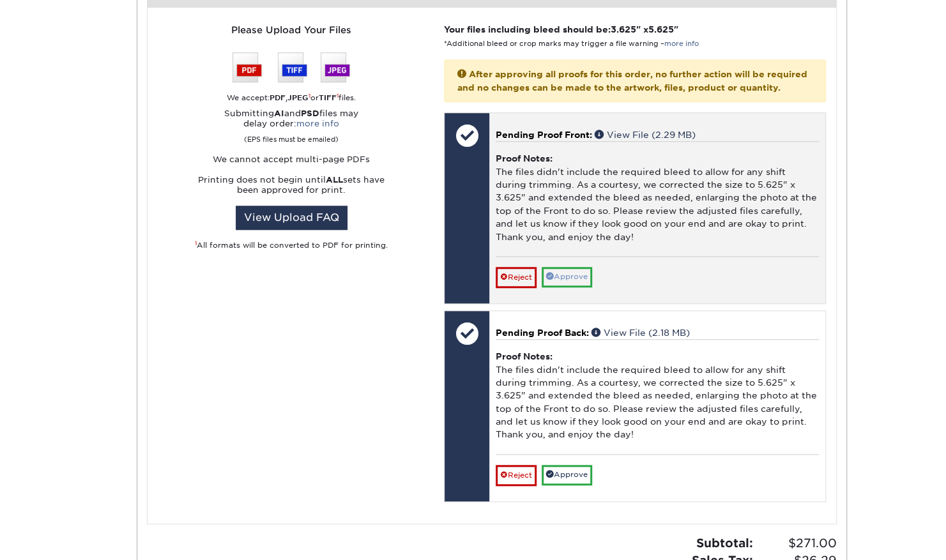 The image size is (946, 560). I want to click on span: Pending Proof Back:, so click(543, 333).